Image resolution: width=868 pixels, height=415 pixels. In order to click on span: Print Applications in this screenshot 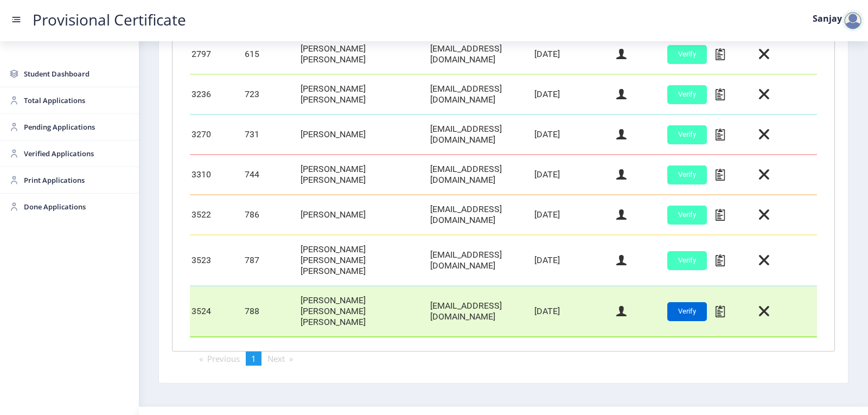, I will do `click(77, 180)`.